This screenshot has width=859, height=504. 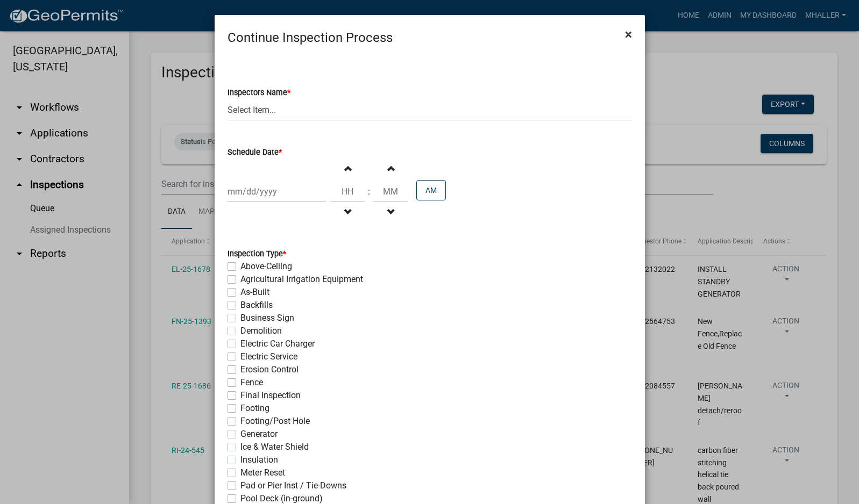 I want to click on label: Electric Service, so click(x=269, y=357).